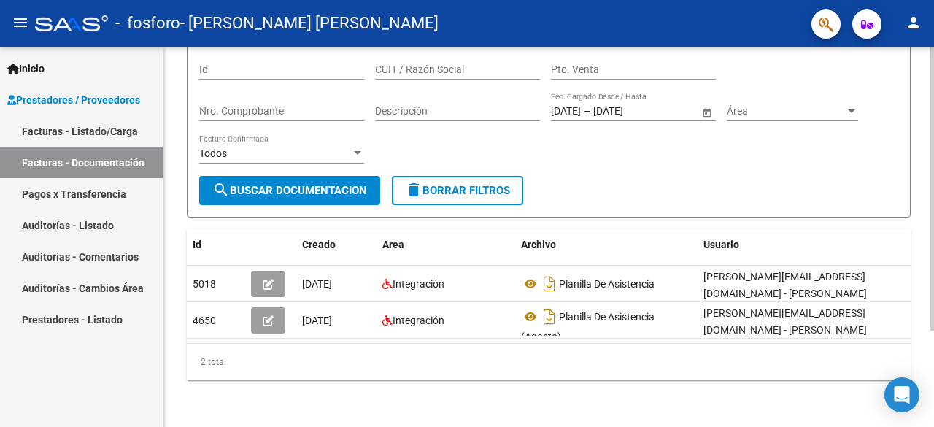 Image resolution: width=934 pixels, height=427 pixels. I want to click on span: 4650, so click(204, 320).